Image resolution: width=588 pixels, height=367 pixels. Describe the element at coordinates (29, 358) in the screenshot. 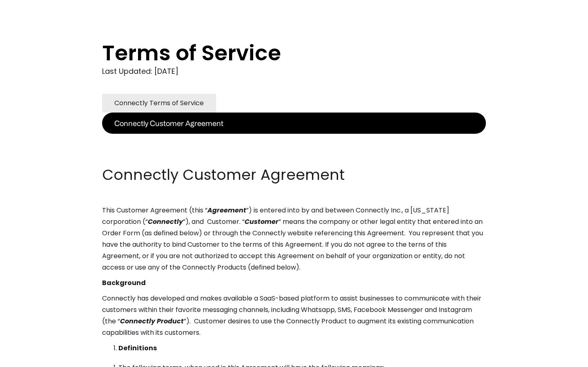

I see `aside: Language selected: English` at that location.